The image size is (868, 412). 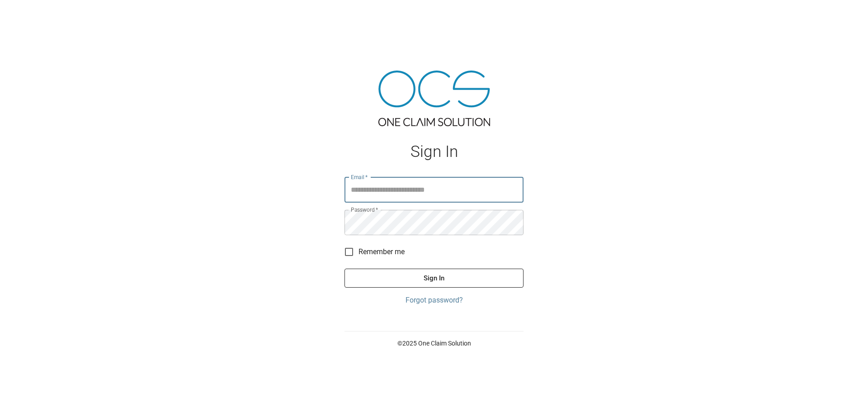 I want to click on a: Forgot password?, so click(x=434, y=300).